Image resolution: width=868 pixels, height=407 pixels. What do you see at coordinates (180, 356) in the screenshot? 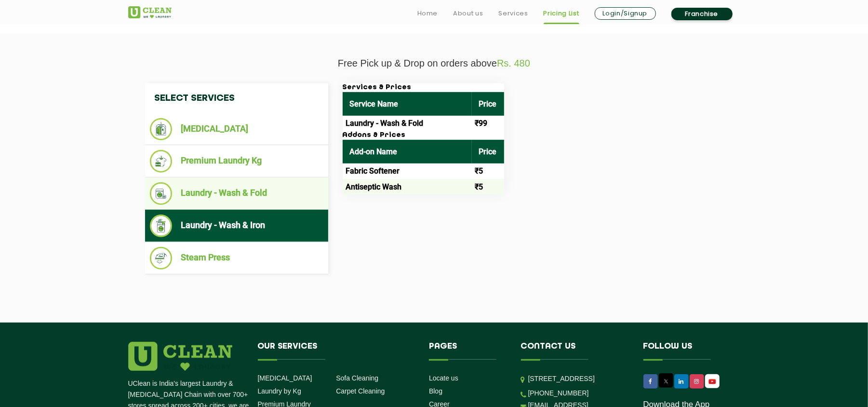
I see `img: logo.png` at bounding box center [180, 356].